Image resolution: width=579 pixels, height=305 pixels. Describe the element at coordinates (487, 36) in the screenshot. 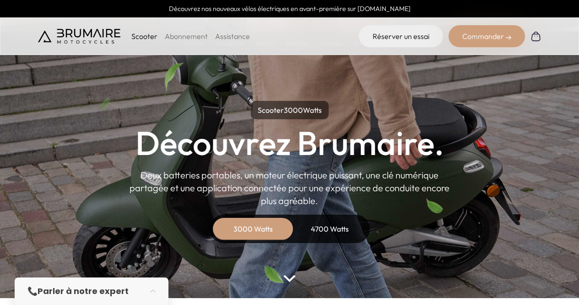

I see `div: Commander` at that location.